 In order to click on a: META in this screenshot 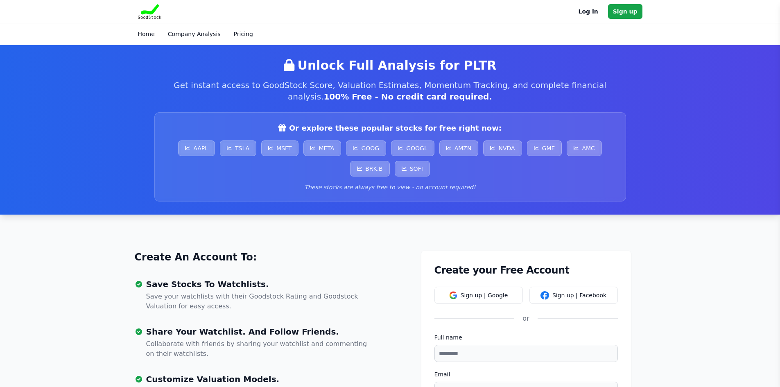, I will do `click(322, 148)`.